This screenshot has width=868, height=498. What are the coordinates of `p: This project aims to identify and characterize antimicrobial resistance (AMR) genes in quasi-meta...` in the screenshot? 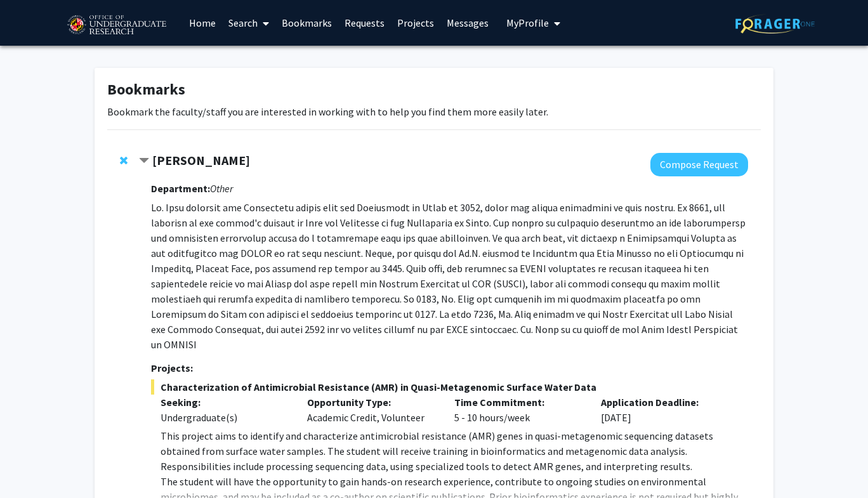 It's located at (454, 451).